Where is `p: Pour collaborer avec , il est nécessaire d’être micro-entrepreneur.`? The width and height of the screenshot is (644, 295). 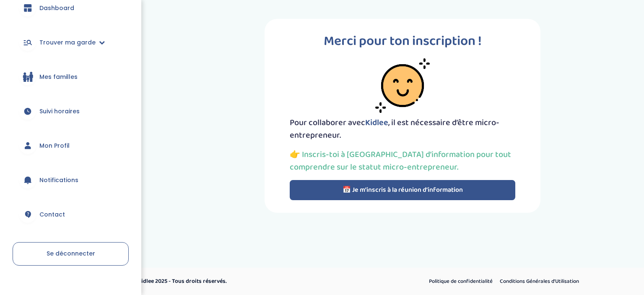 p: Pour collaborer avec , il est nécessaire d’être micro-entrepreneur. is located at coordinates (403, 129).